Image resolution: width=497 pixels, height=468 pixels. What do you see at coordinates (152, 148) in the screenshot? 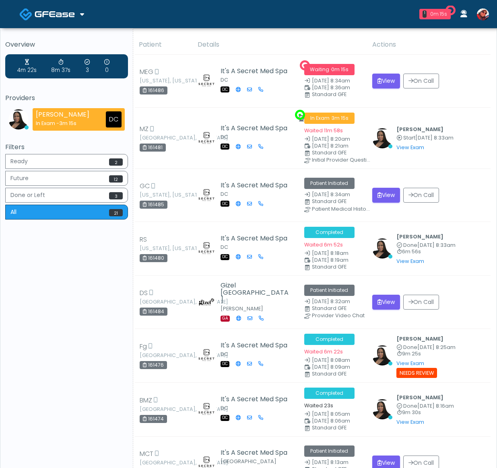
I see `div: 161481` at bounding box center [152, 148].